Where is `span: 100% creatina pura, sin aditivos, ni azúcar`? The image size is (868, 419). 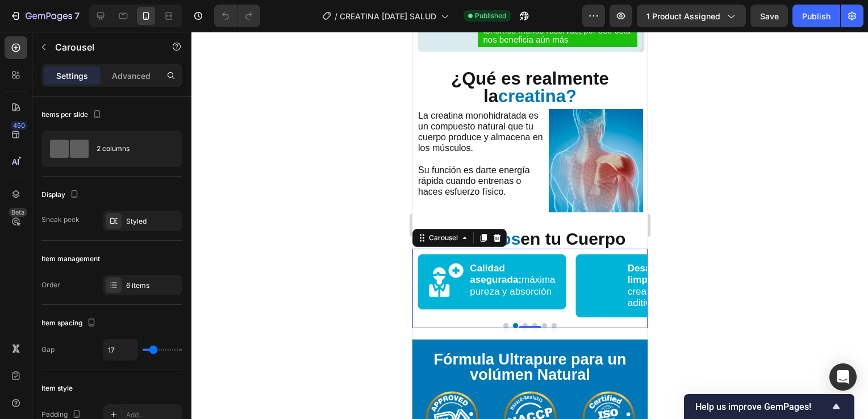 span: 100% creatina pura, sin aditivos, ni azúcar is located at coordinates (254, 254).